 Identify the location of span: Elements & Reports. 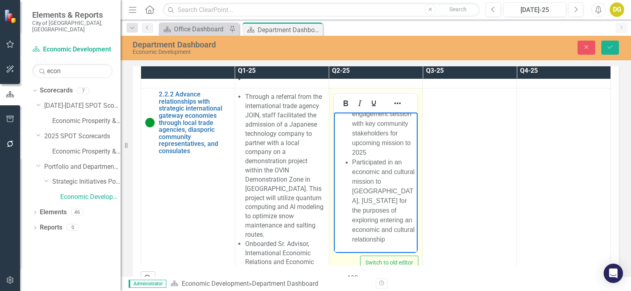
(72, 15).